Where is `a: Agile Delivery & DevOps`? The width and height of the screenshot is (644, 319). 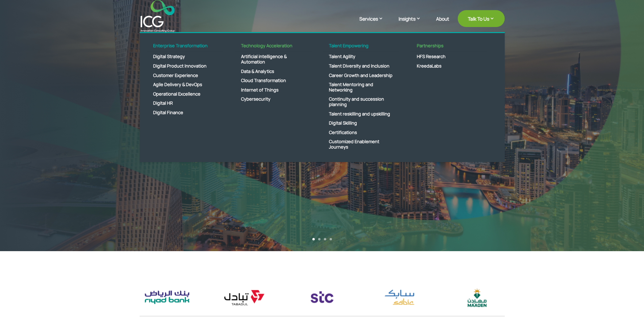 a: Agile Delivery & DevOps is located at coordinates (185, 85).